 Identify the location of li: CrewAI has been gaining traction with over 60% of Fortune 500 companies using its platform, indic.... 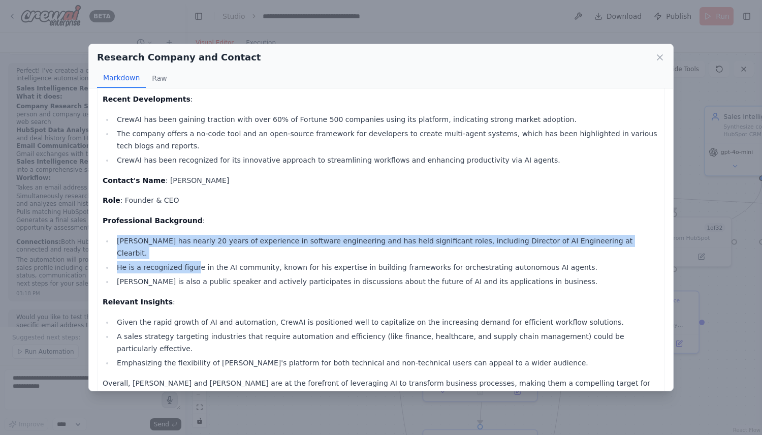
(386, 119).